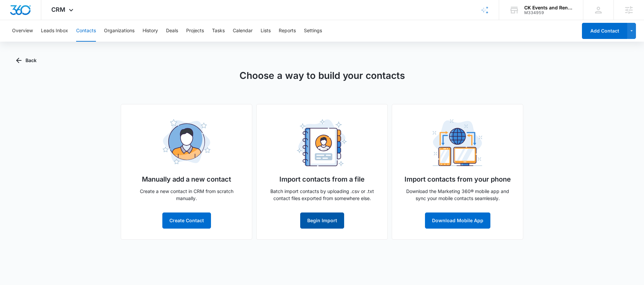 This screenshot has width=644, height=285. What do you see at coordinates (287, 31) in the screenshot?
I see `button: Reports` at bounding box center [287, 31].